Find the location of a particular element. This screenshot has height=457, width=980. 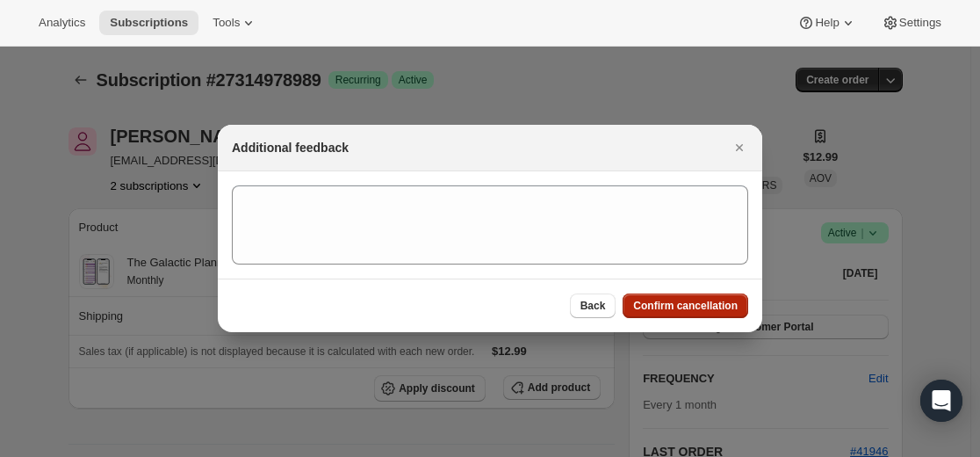

span: Help is located at coordinates (827, 23).